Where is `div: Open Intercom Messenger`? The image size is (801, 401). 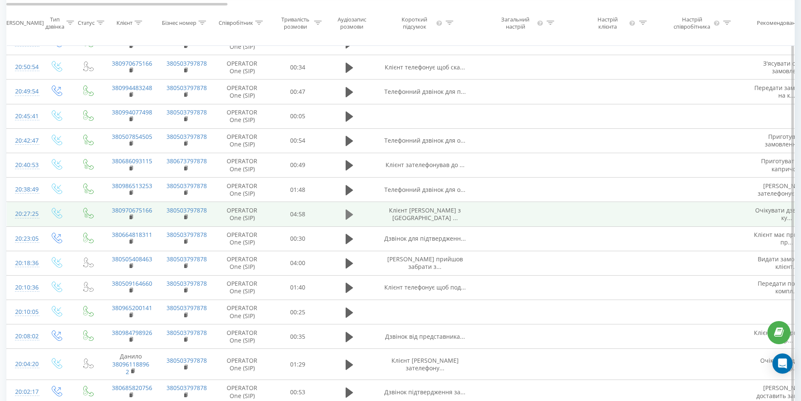
div: Open Intercom Messenger is located at coordinates (782, 363).